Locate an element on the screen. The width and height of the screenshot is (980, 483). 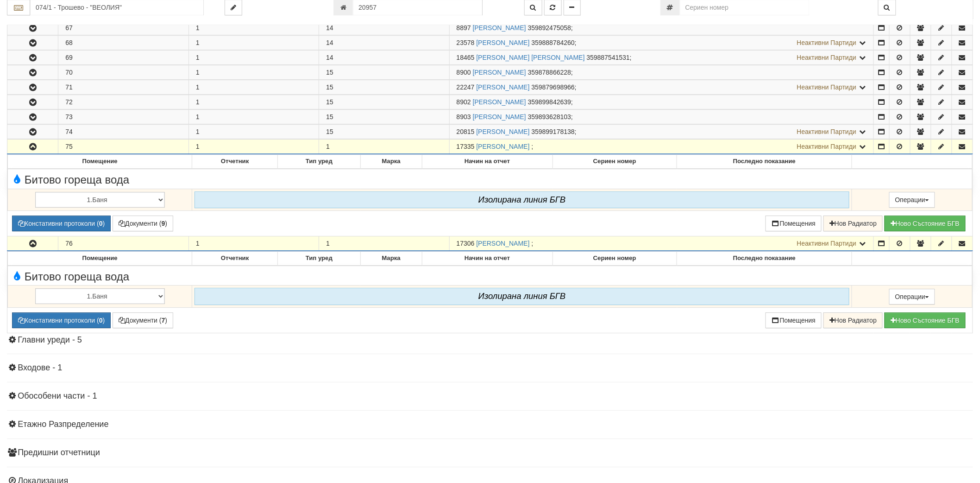
h4: Етажно Разпределение is located at coordinates (490, 424).